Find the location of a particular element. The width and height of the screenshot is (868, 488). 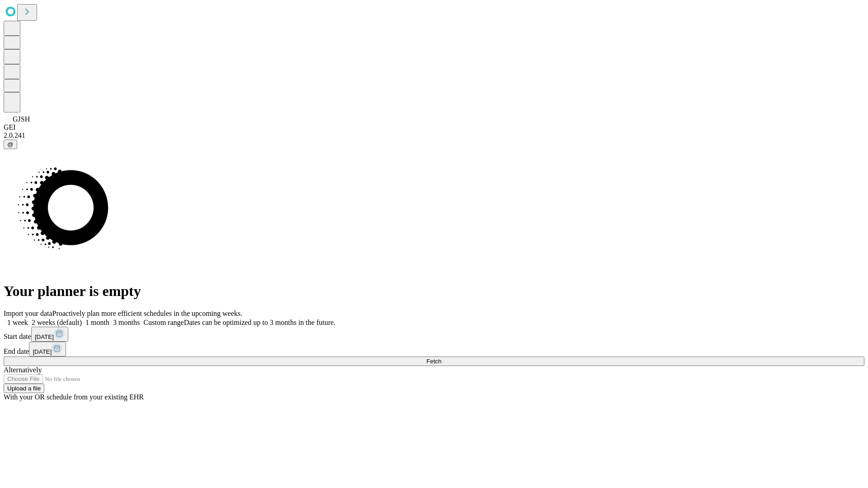

span: Import your data is located at coordinates (28, 313).